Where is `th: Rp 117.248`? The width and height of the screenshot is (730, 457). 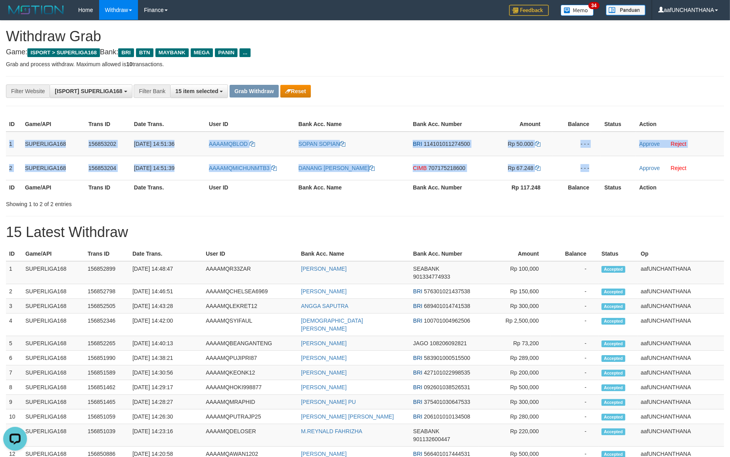 th: Rp 117.248 is located at coordinates (516, 187).